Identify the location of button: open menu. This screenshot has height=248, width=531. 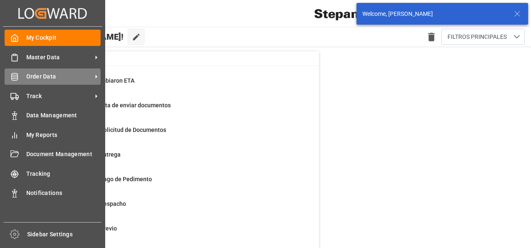
(483, 37).